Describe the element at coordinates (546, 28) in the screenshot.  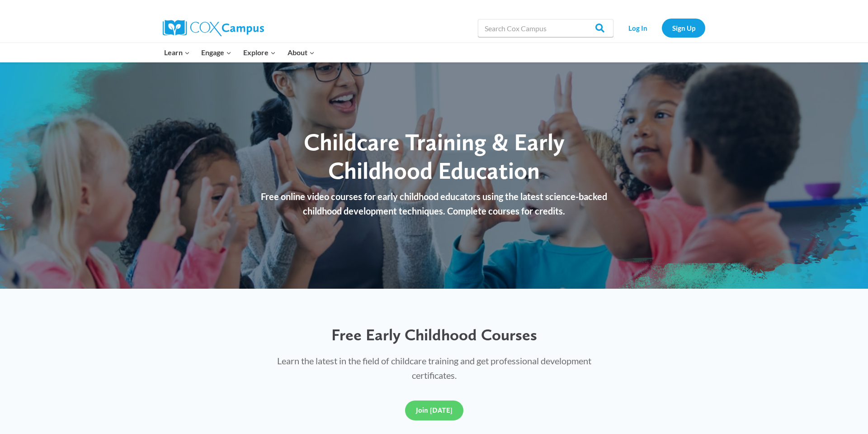
I see `input: Search Cox Campus` at that location.